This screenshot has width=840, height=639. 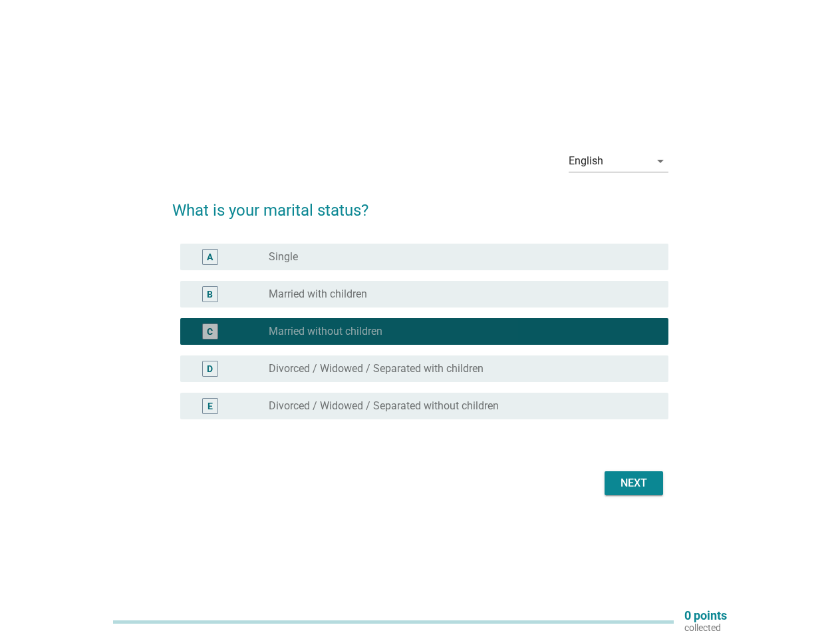 I want to click on p: 0 points, so click(x=706, y=615).